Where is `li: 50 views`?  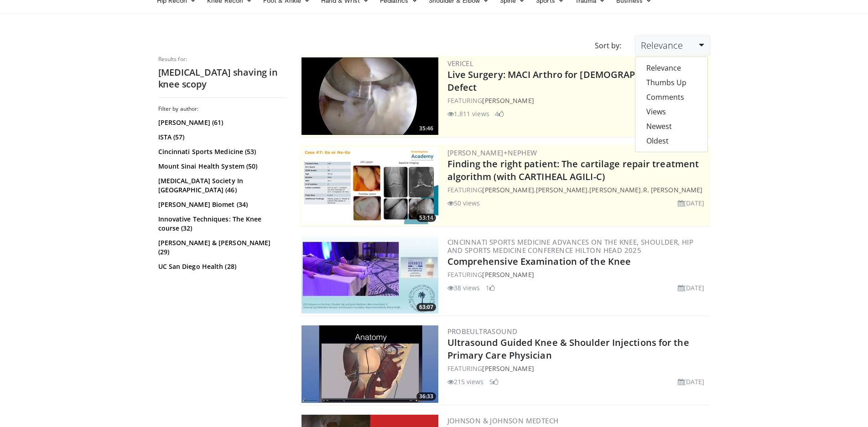 li: 50 views is located at coordinates (464, 203).